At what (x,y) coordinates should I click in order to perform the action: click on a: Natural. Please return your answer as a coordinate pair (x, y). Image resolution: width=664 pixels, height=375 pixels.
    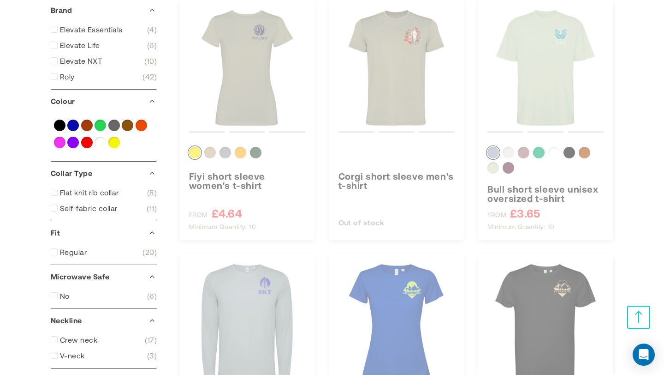
    Looking at the image, I should click on (127, 125).